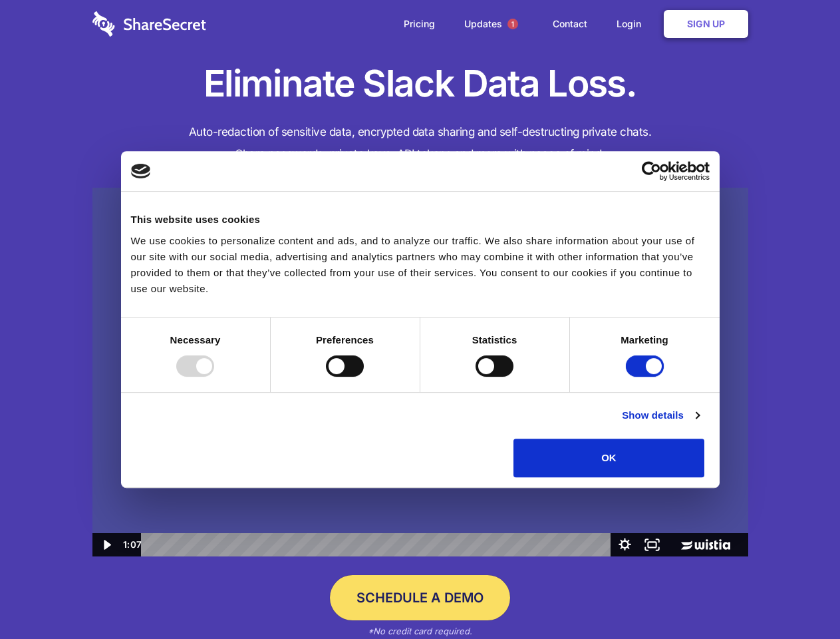 This screenshot has height=639, width=840. What do you see at coordinates (420, 219) in the screenshot?
I see `div: This website uses cookies` at bounding box center [420, 219].